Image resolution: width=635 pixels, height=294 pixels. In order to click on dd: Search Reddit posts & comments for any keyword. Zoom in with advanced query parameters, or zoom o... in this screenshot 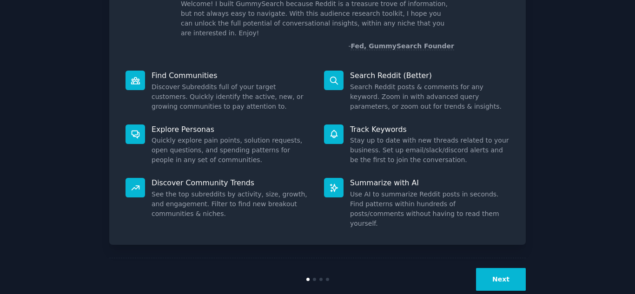, I will do `click(429, 97)`.